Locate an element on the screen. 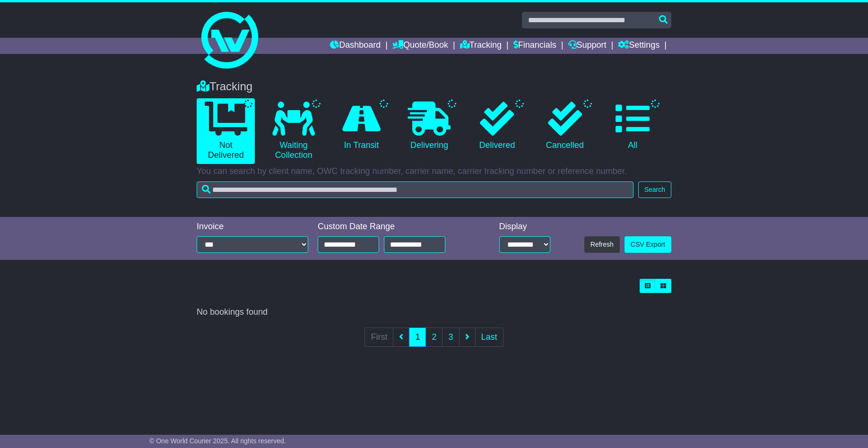 The width and height of the screenshot is (868, 448). button: Search is located at coordinates (655, 189).